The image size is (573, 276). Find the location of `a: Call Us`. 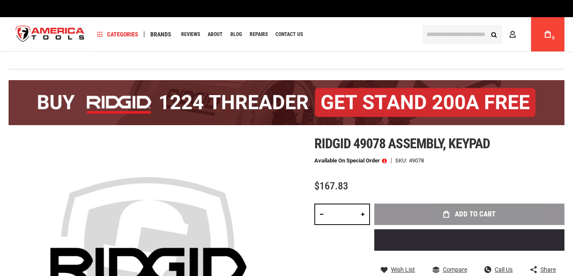

a: Call Us is located at coordinates (498, 269).